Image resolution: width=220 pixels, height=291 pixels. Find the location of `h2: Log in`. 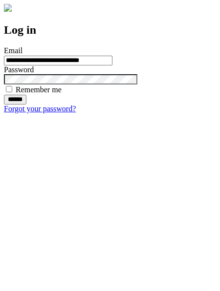

h2: Log in is located at coordinates (110, 30).